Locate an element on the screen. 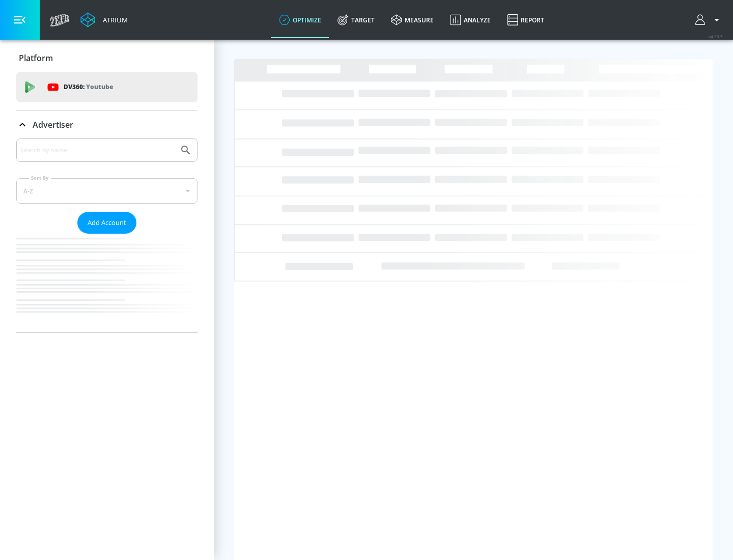 This screenshot has width=733, height=560. div: A-Z is located at coordinates (107, 191).